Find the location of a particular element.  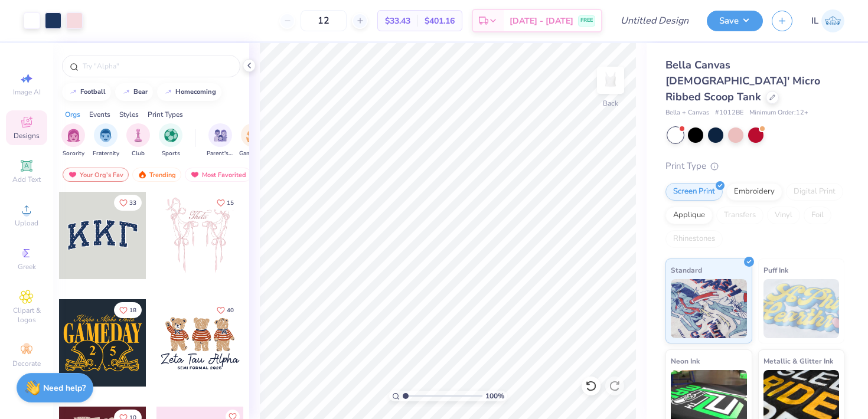

div: Foil is located at coordinates (817, 216).